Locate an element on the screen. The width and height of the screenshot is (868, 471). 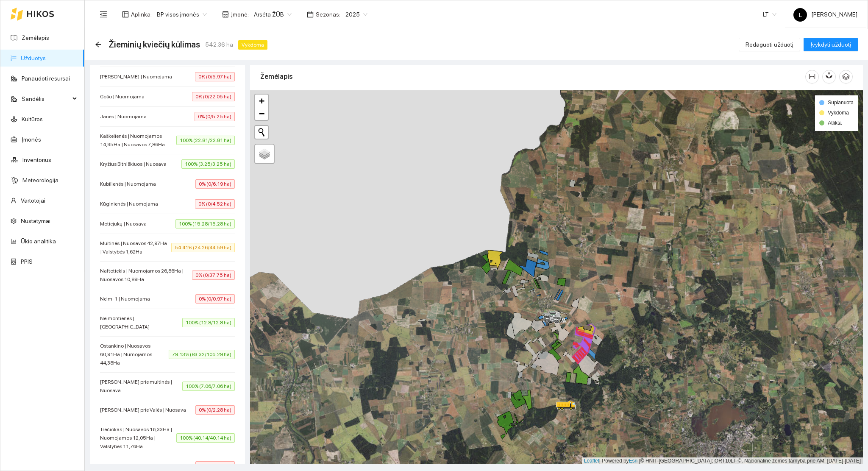
span: 100% (22.81/22.81 ha) is located at coordinates (206, 140).